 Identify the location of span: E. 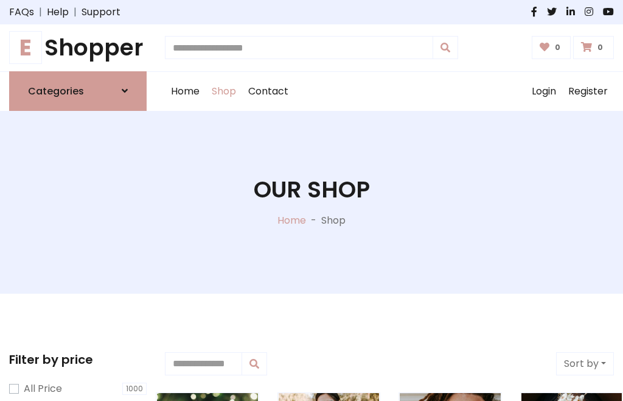
(26, 47).